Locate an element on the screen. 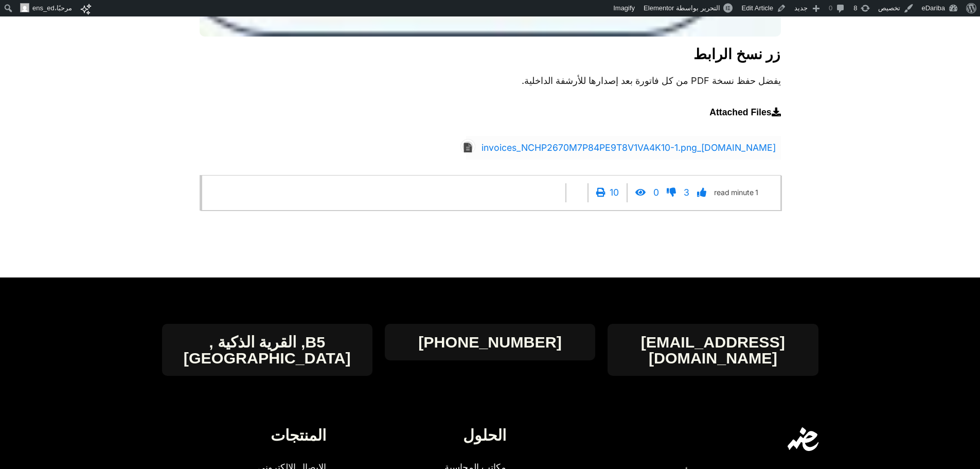  p: يفضل حفظ نسخة PDF من كل فاتورة بعد إصدارها للأرشفة الداخلية. is located at coordinates (490, 81).